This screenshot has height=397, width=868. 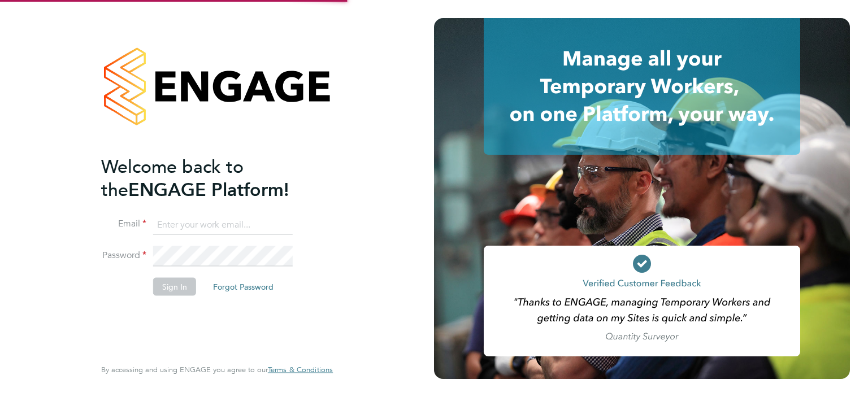 What do you see at coordinates (175, 287) in the screenshot?
I see `button: Sign In` at bounding box center [175, 287].